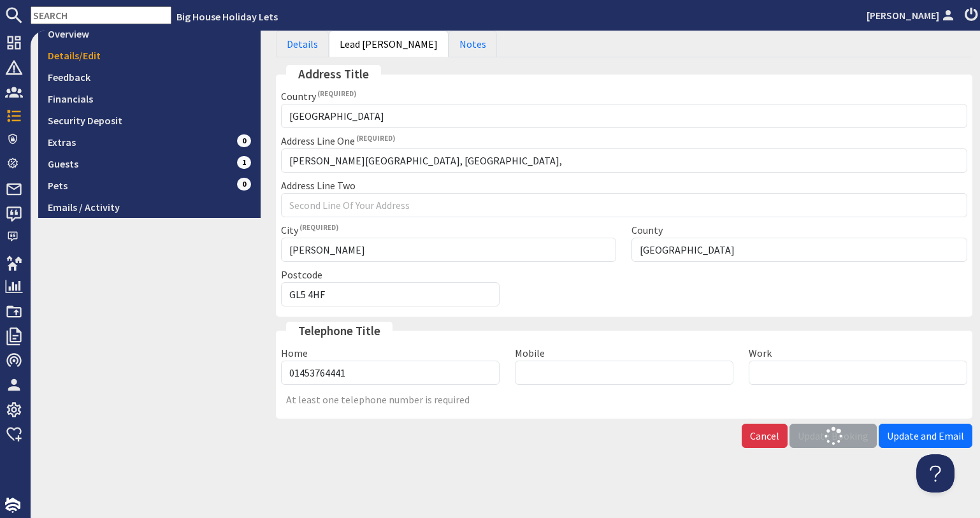 The height and width of the screenshot is (518, 980). What do you see at coordinates (149, 207) in the screenshot?
I see `a: Emails / Activity` at bounding box center [149, 207].